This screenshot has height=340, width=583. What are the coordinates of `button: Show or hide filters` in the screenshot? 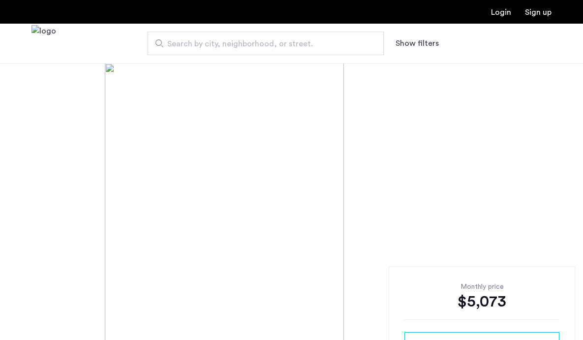 It's located at (417, 43).